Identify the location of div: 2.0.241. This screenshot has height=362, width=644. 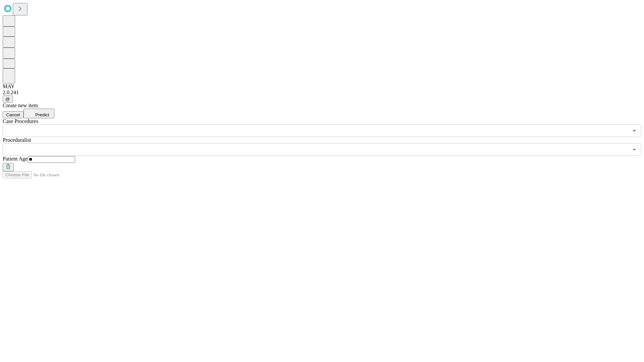
(322, 93).